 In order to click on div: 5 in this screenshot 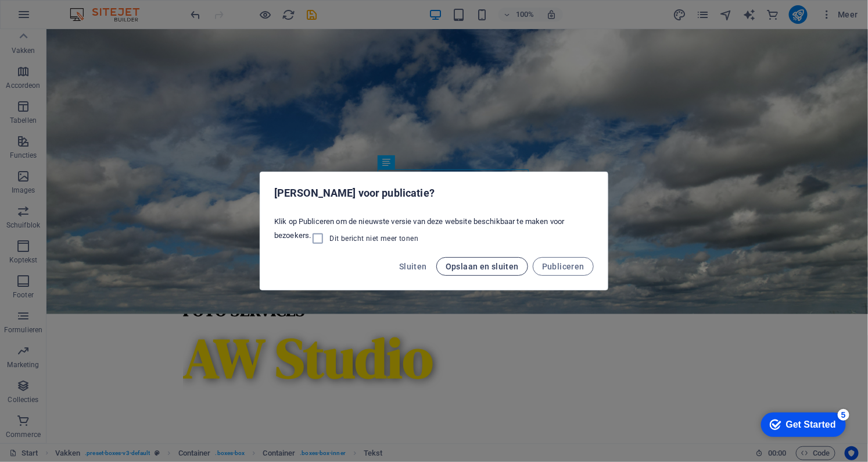, I will do `click(92, 8)`.